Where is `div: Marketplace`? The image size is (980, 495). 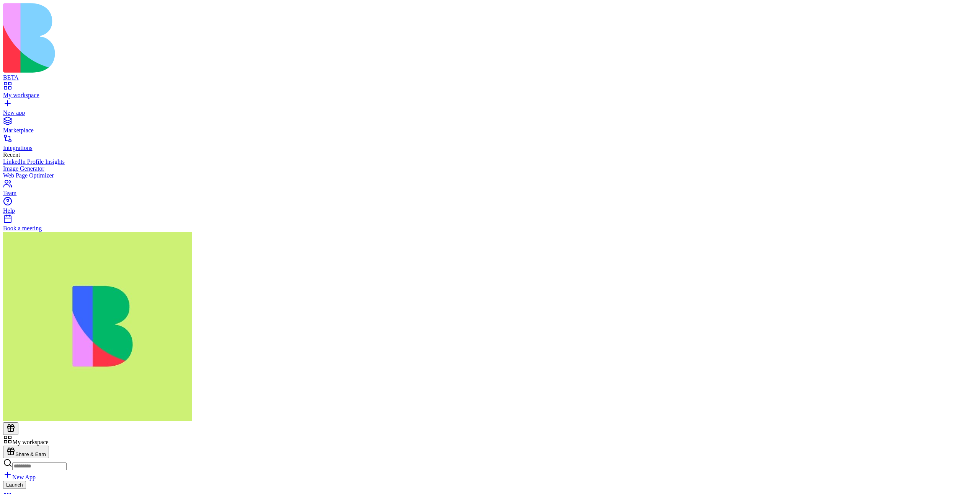
div: Marketplace is located at coordinates (490, 130).